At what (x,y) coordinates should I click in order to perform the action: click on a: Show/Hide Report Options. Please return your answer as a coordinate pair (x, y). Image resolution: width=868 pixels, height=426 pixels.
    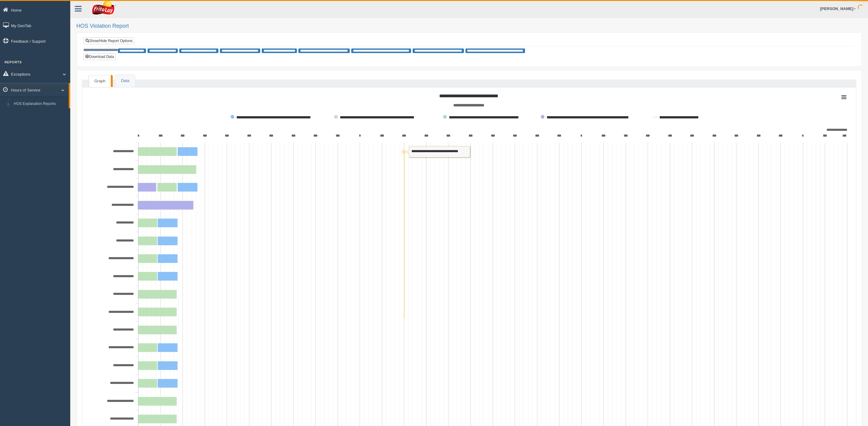
    Looking at the image, I should click on (109, 41).